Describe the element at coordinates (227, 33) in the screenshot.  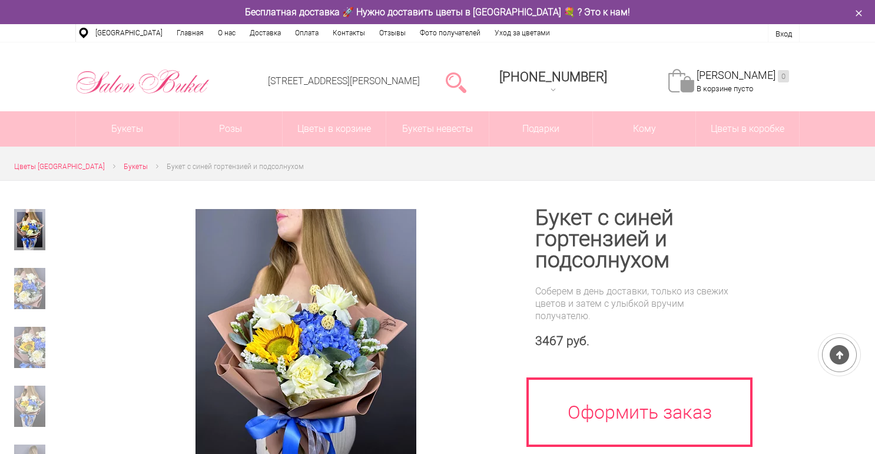
I see `a: О нас` at that location.